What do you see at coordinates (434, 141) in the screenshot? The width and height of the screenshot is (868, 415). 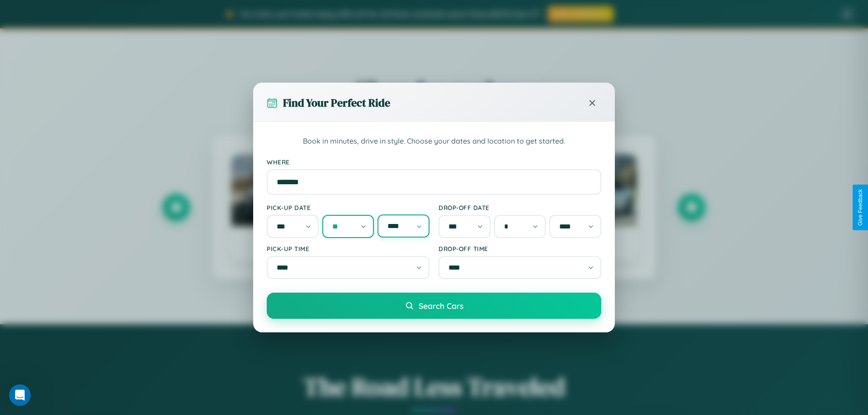 I see `p: Book in minutes, drive in style. Choose your dates and location to get started.` at bounding box center [434, 141].